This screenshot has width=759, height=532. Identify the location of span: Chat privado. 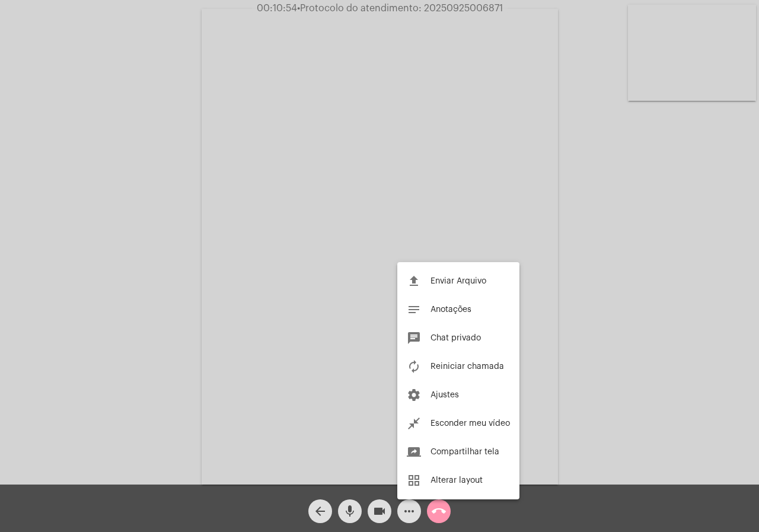
(455, 338).